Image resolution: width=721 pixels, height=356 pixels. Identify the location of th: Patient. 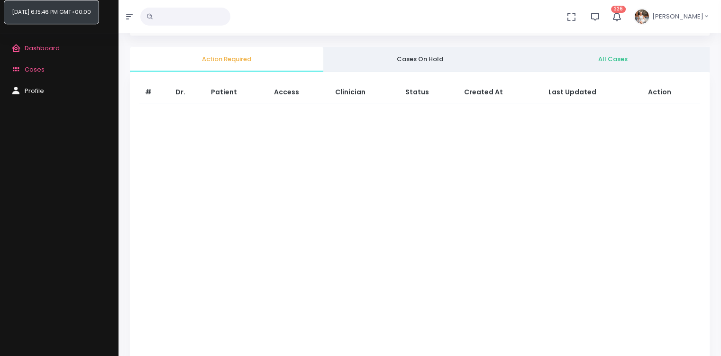
(236, 92).